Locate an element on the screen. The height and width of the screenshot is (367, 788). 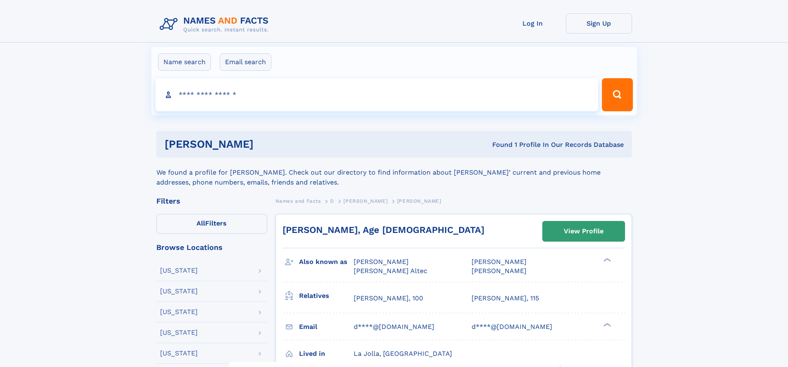
div: View Profile is located at coordinates (584, 231).